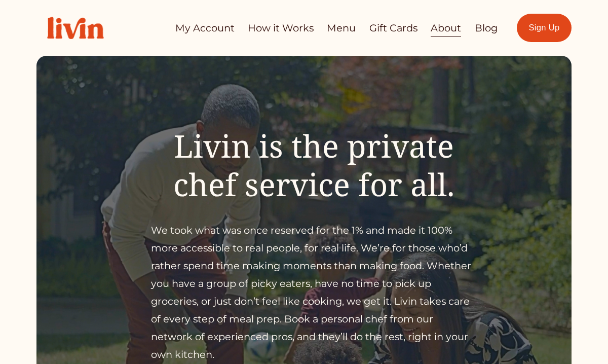 The image size is (608, 364). Describe the element at coordinates (544, 28) in the screenshot. I see `a: Sign Up` at that location.